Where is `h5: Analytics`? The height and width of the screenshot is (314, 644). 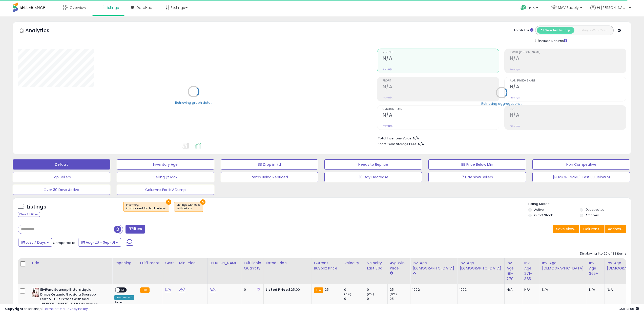
h5: Analytics is located at coordinates (42, 31).